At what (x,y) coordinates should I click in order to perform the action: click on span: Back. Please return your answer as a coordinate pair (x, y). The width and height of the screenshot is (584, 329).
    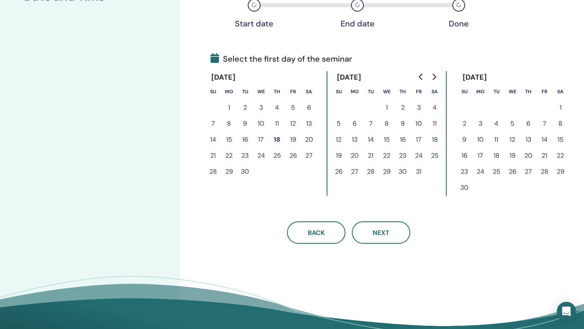
    Looking at the image, I should click on (316, 233).